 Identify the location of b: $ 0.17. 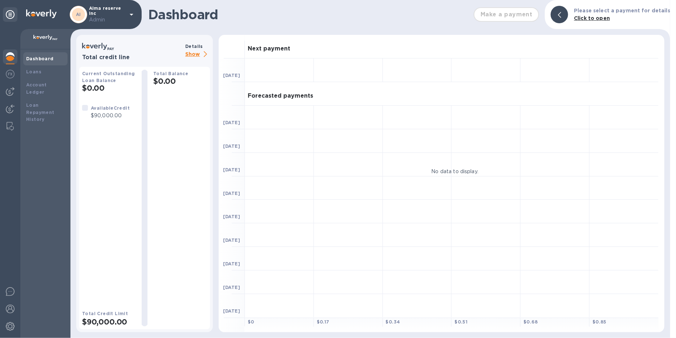
(323, 322).